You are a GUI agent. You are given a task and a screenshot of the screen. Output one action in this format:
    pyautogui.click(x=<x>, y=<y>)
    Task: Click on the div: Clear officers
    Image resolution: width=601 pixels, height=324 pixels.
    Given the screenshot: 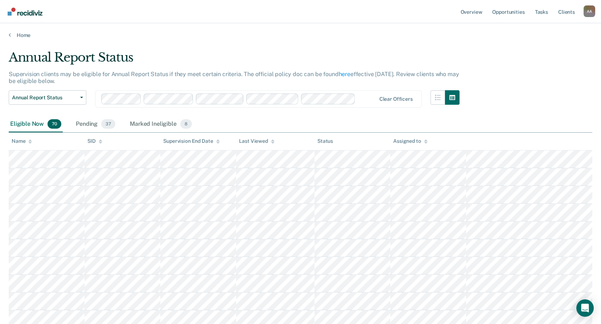 What is the action you would take?
    pyautogui.click(x=396, y=99)
    